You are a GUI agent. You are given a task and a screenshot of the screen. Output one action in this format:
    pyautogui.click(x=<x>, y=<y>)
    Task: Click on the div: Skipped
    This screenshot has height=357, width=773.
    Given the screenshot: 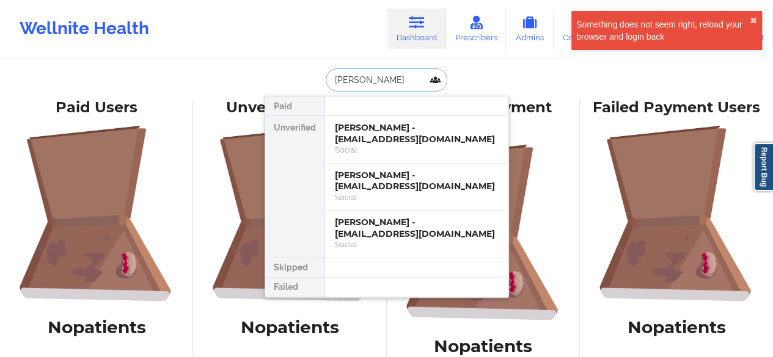 What is the action you would take?
    pyautogui.click(x=294, y=268)
    